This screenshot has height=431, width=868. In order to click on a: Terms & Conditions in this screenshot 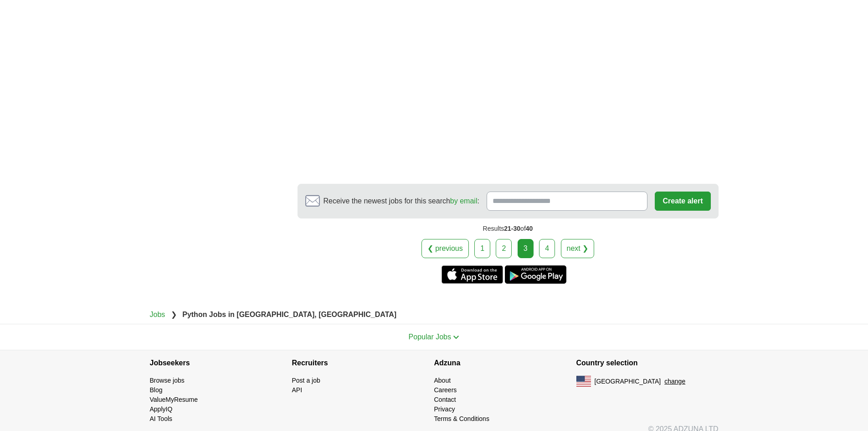, I will do `click(461, 419)`.